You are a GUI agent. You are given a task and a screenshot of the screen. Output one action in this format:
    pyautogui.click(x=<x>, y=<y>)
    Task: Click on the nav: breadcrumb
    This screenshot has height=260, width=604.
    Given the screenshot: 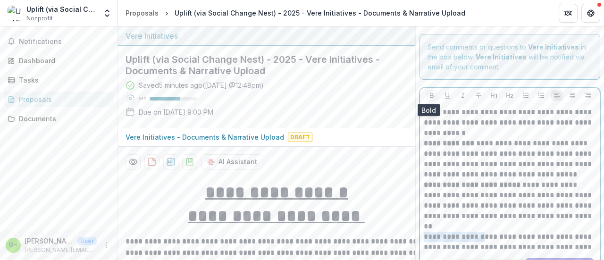 What is the action you would take?
    pyautogui.click(x=295, y=13)
    